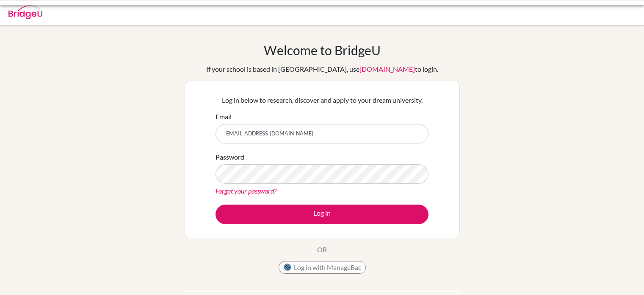 The height and width of the screenshot is (295, 644). What do you see at coordinates (246, 190) in the screenshot?
I see `a: Forgot your password?` at bounding box center [246, 190].